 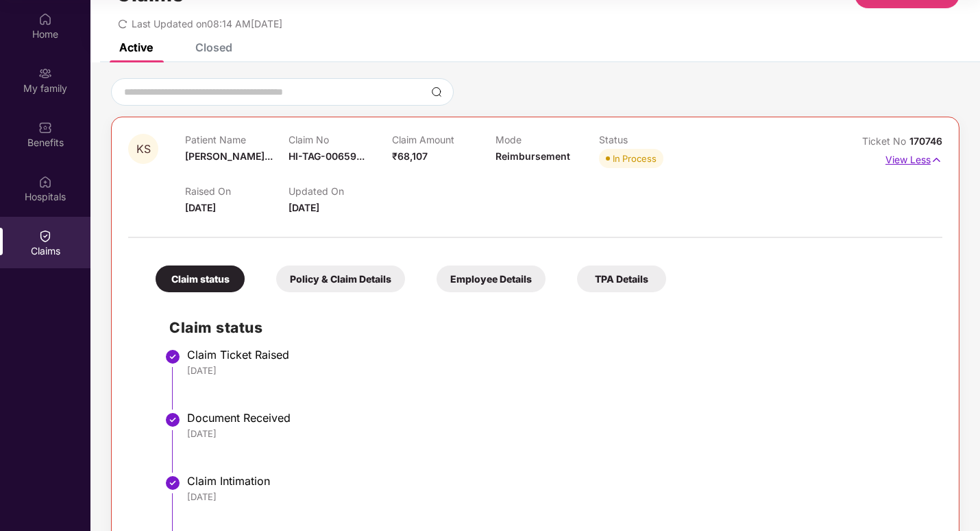 What do you see at coordinates (213, 47) in the screenshot?
I see `div: Closed` at bounding box center [213, 47].